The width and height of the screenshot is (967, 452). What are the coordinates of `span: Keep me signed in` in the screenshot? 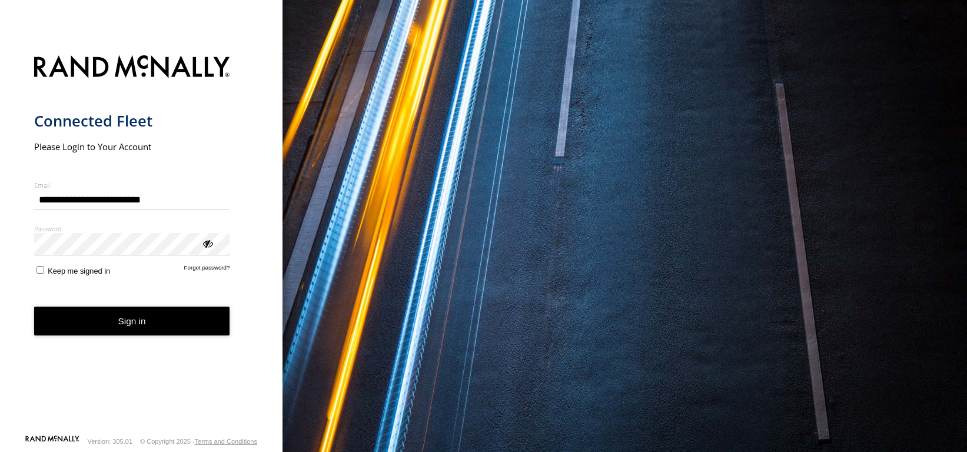 It's located at (79, 271).